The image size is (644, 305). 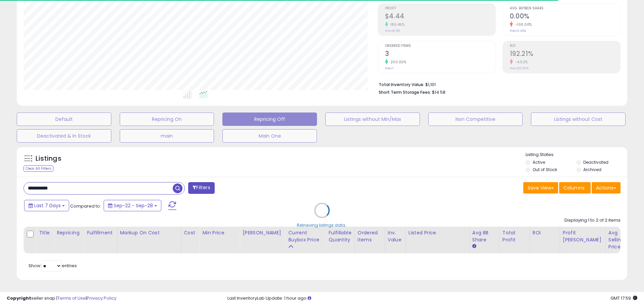 What do you see at coordinates (432, 298) in the screenshot?
I see `div: Last InventoryLab Update: 1 hour ago.` at bounding box center [432, 298].